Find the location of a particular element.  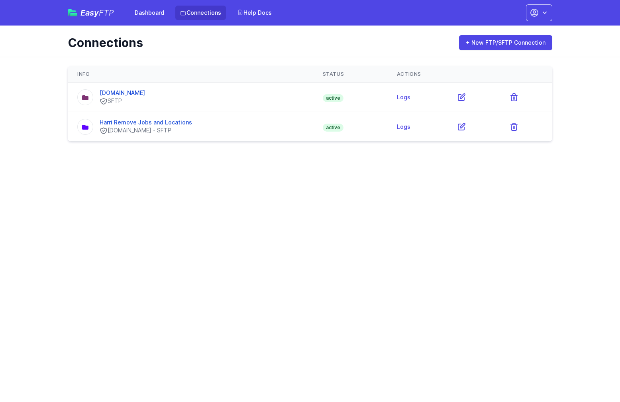

h1: Connections is located at coordinates (258, 43).